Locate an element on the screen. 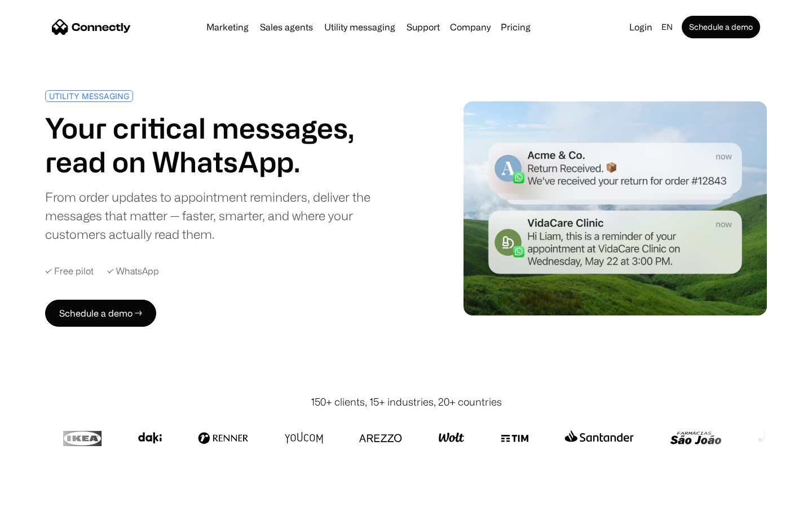  a: Marketing is located at coordinates (227, 27).